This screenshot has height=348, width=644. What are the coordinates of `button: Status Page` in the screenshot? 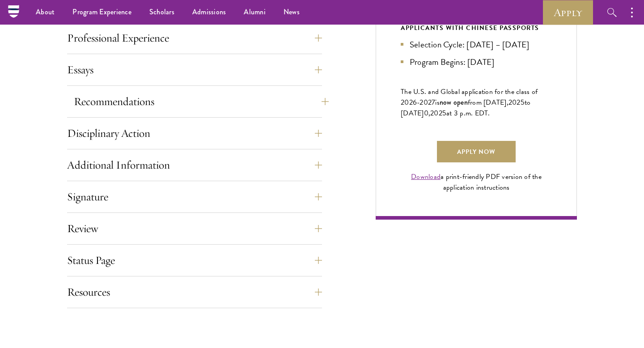 It's located at (195, 261).